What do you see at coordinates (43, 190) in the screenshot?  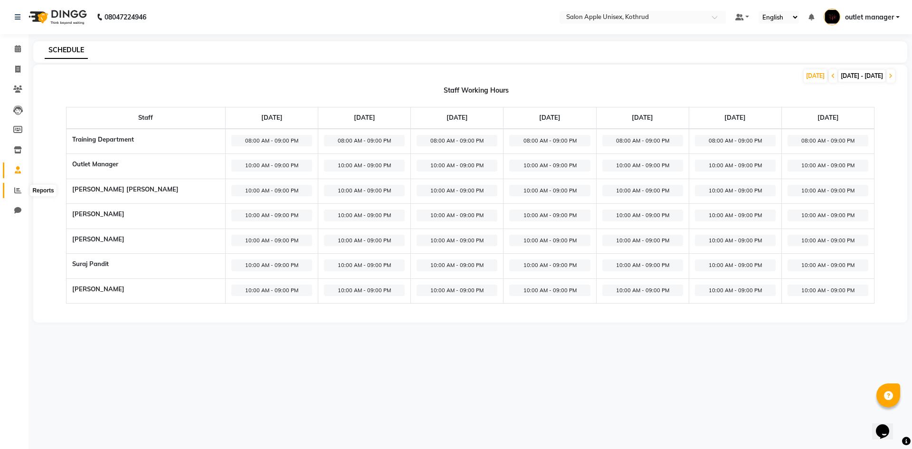 I see `div: Reports` at bounding box center [43, 190].